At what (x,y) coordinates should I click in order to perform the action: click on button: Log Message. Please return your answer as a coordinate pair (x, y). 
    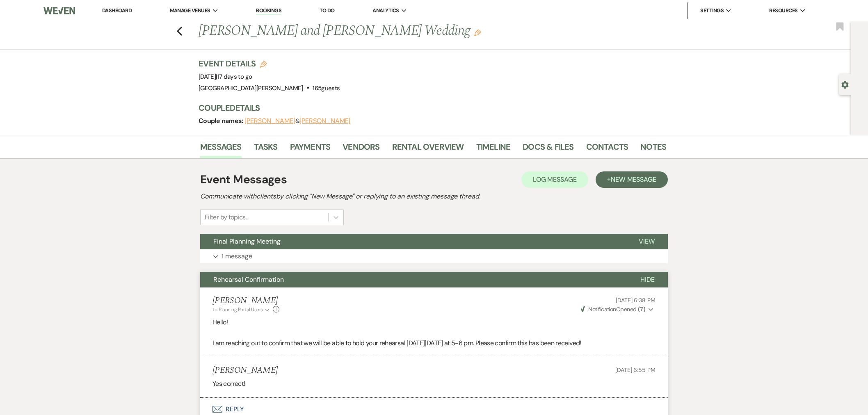
    Looking at the image, I should click on (554, 180).